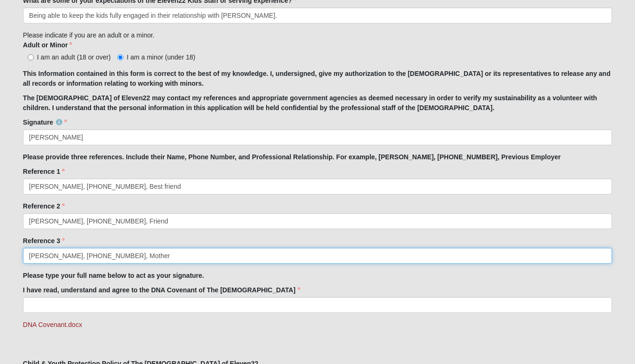 The image size is (635, 364). What do you see at coordinates (53, 325) in the screenshot?
I see `a: DNA Covenant.docx` at bounding box center [53, 325].